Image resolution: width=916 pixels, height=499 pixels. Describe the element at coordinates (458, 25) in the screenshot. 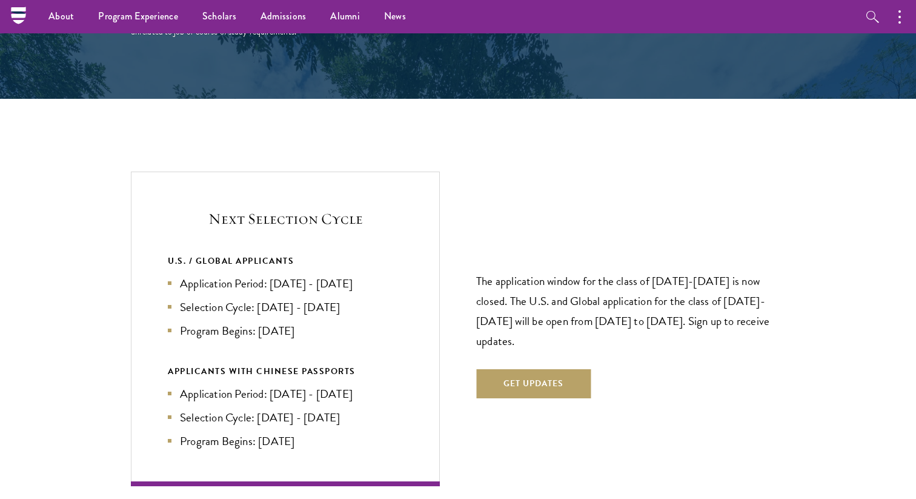

I see `div: Schwarzman Scholars does not discriminate on the basis of race, color, sex, sexual orientation, g...` at that location.